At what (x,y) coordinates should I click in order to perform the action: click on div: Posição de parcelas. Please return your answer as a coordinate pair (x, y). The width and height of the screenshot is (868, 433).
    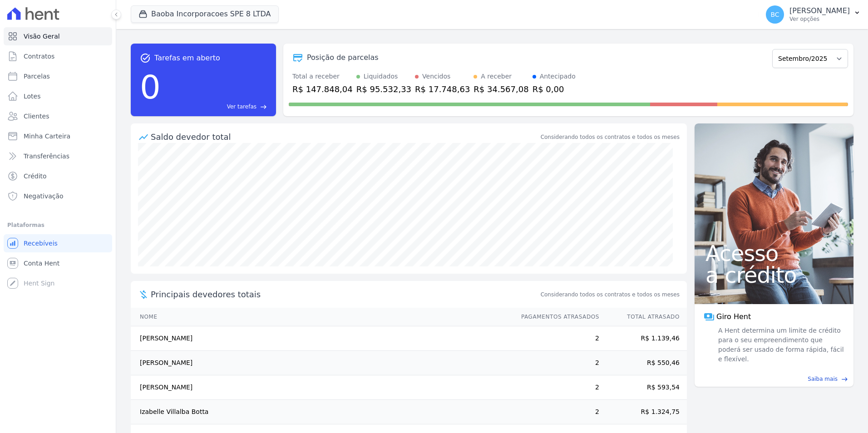
    Looking at the image, I should click on (343, 58).